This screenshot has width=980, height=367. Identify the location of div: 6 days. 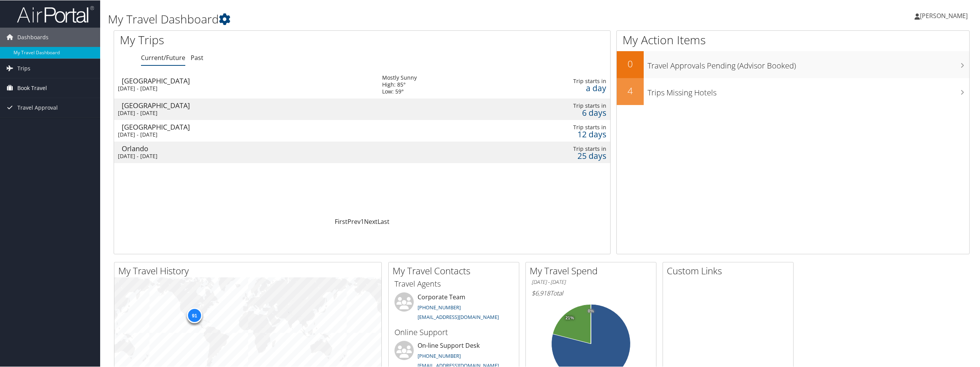
(561, 112).